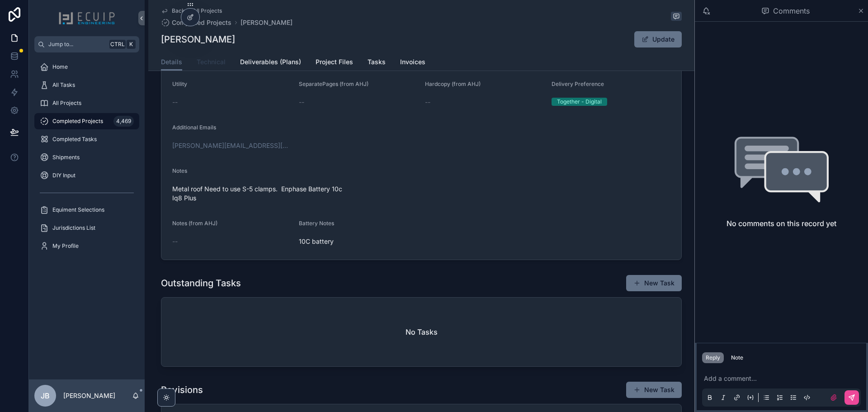  I want to click on a: Back to All Projects, so click(191, 11).